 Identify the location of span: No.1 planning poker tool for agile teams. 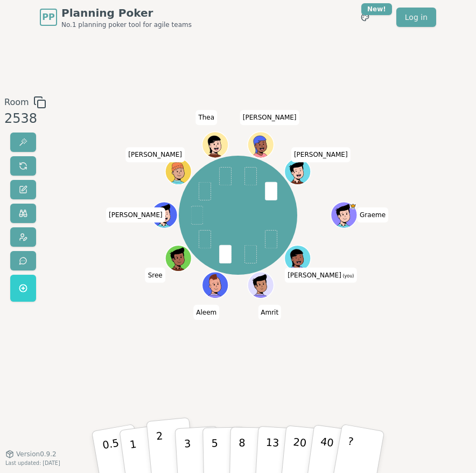
(127, 25).